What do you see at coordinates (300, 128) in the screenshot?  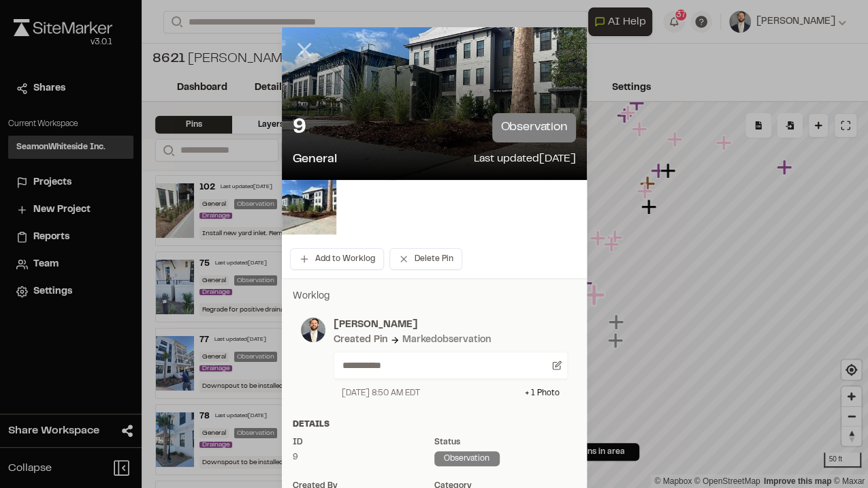 I see `p: 9` at bounding box center [300, 128].